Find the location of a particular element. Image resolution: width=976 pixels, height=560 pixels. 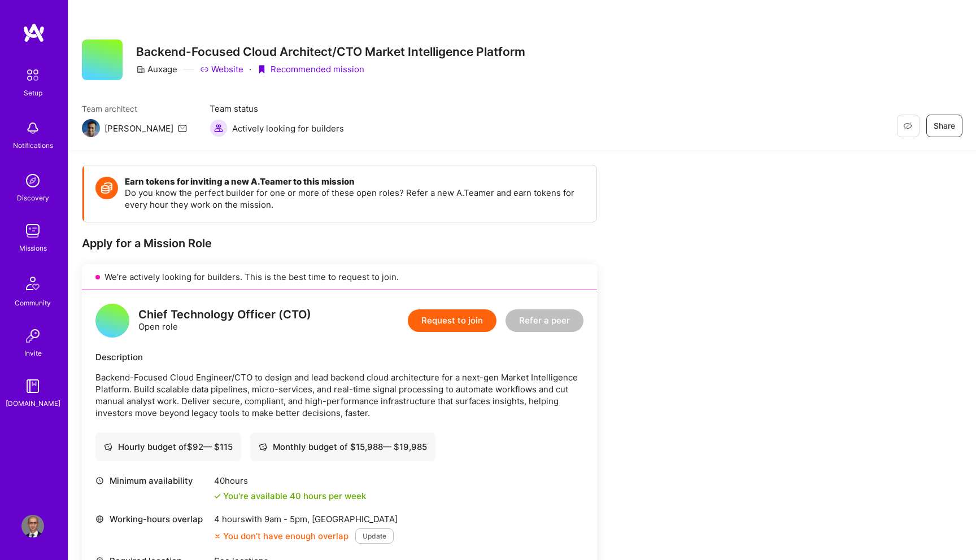

img: Invite is located at coordinates (32, 336).